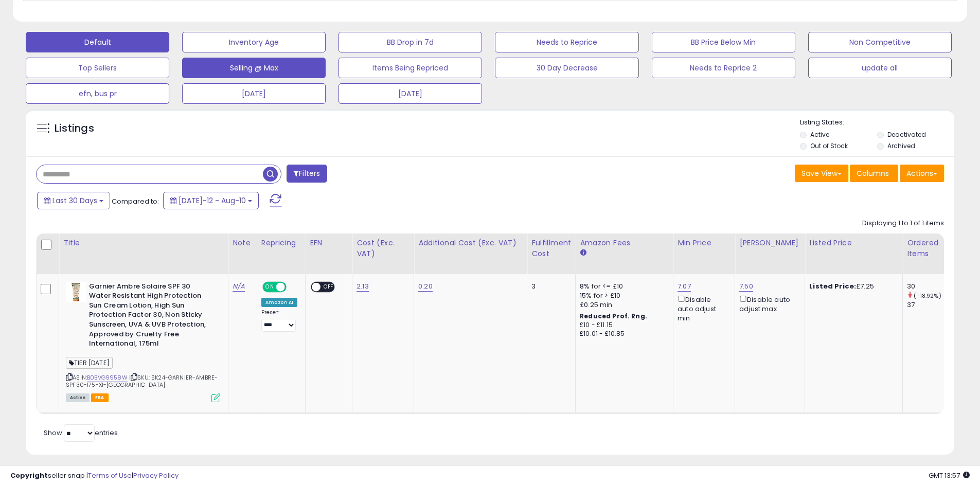 This screenshot has width=980, height=486. What do you see at coordinates (549, 287) in the screenshot?
I see `div: 3` at bounding box center [549, 287].